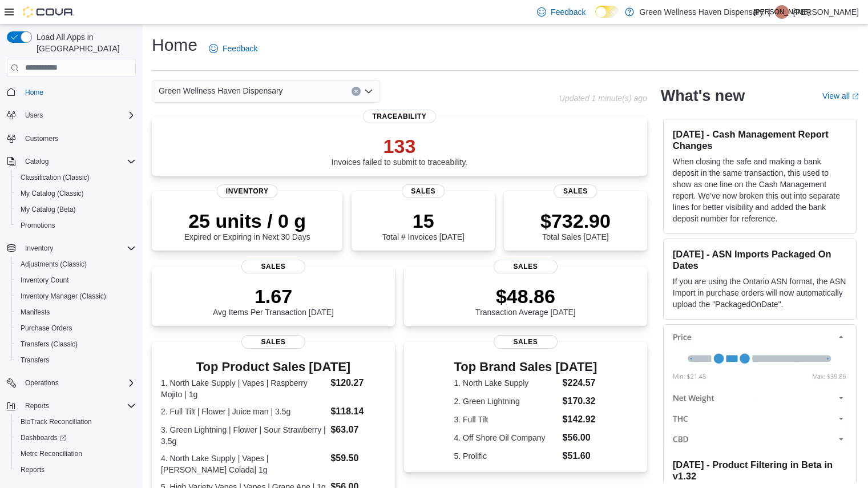  Describe the element at coordinates (52, 193) in the screenshot. I see `span: My Catalog (Classic)` at that location.